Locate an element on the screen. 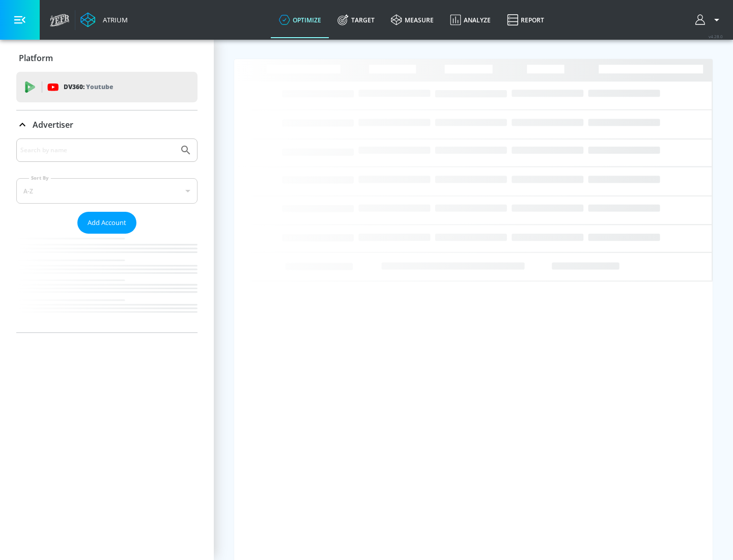 The height and width of the screenshot is (560, 733). div: A-Z is located at coordinates (107, 191).